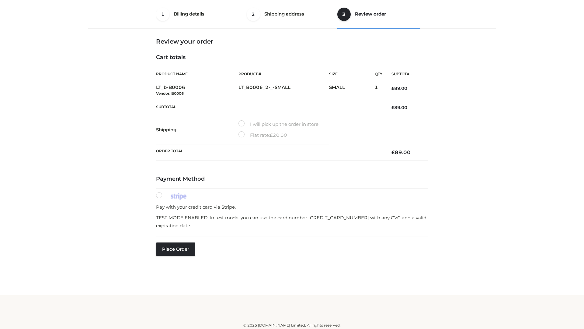 The image size is (584, 329). What do you see at coordinates (350, 74) in the screenshot?
I see `th: Size` at bounding box center [350, 74].